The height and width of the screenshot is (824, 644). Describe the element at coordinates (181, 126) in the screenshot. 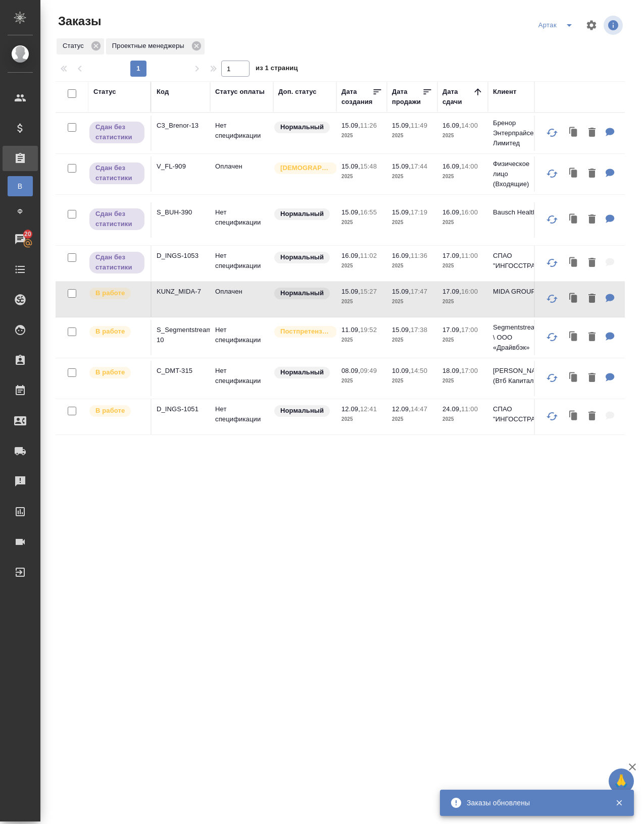

I see `p: C3_Brenor-13` at that location.